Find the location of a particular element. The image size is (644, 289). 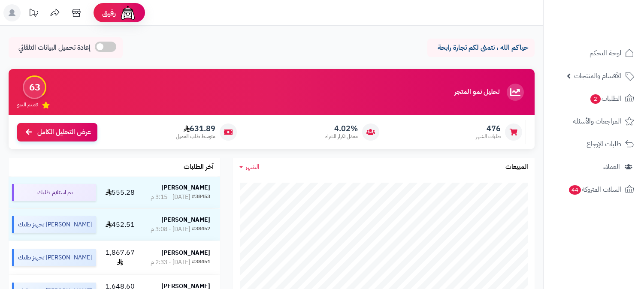

span: المراجعات والأسئلة is located at coordinates (597, 121).